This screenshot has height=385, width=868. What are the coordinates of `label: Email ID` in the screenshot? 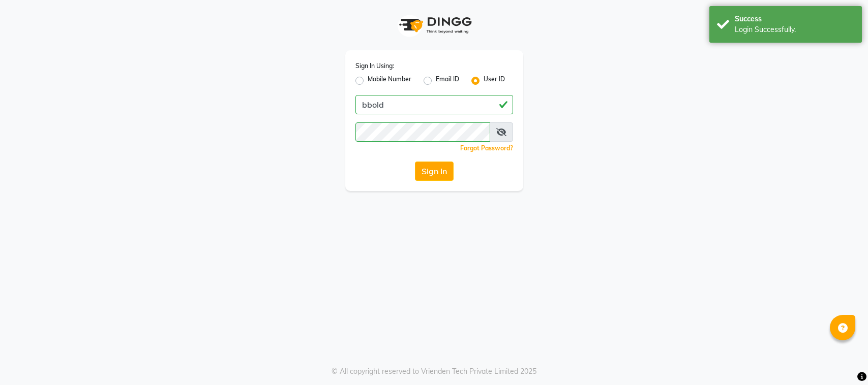 It's located at (447, 81).